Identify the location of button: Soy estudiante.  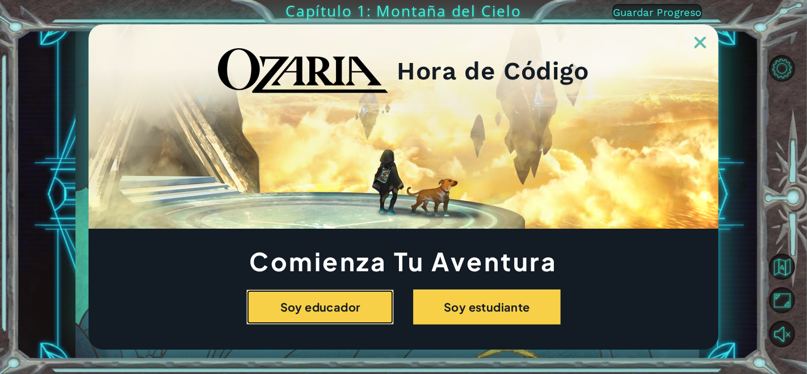
(487, 307).